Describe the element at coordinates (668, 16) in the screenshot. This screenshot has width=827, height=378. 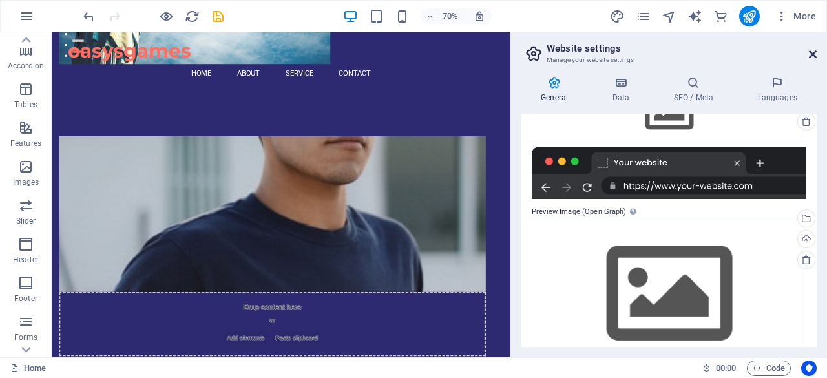
I see `i: Navigator` at that location.